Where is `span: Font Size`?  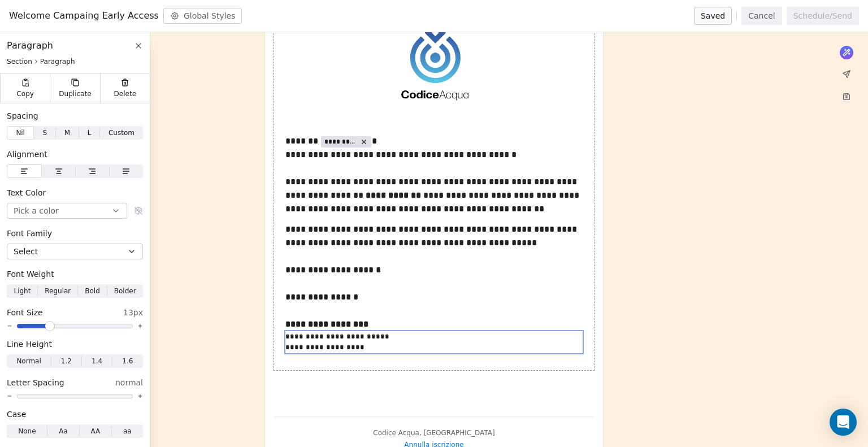
span: Font Size is located at coordinates (25, 312).